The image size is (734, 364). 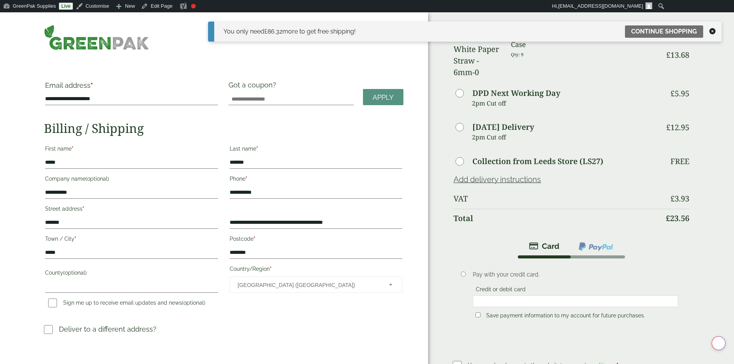 I want to click on bdi: 3.93, so click(x=680, y=198).